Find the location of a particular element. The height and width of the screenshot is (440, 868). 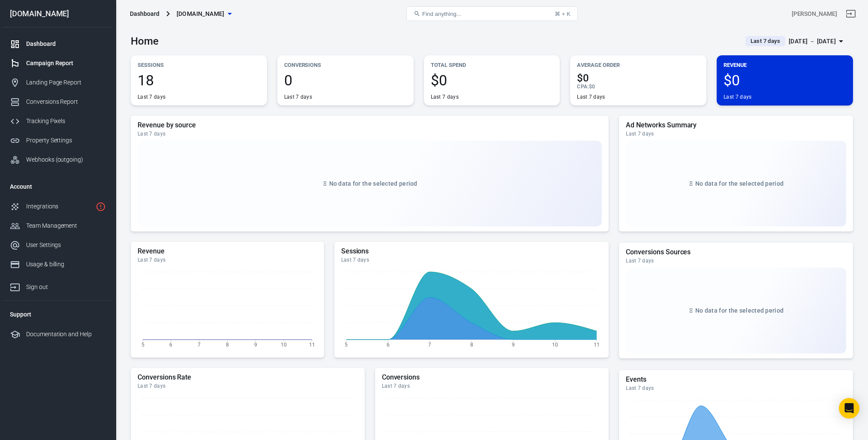

p: Revenue is located at coordinates (785, 64).